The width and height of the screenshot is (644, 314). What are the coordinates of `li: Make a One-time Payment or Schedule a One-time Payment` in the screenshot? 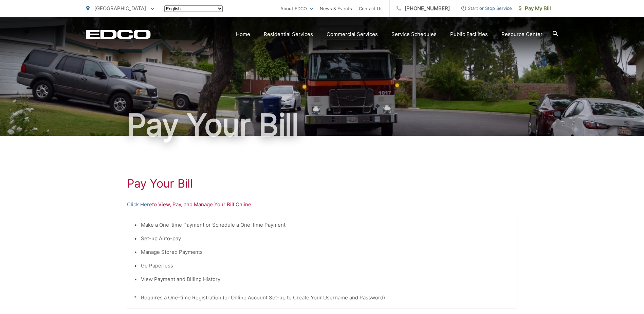 It's located at (326, 225).